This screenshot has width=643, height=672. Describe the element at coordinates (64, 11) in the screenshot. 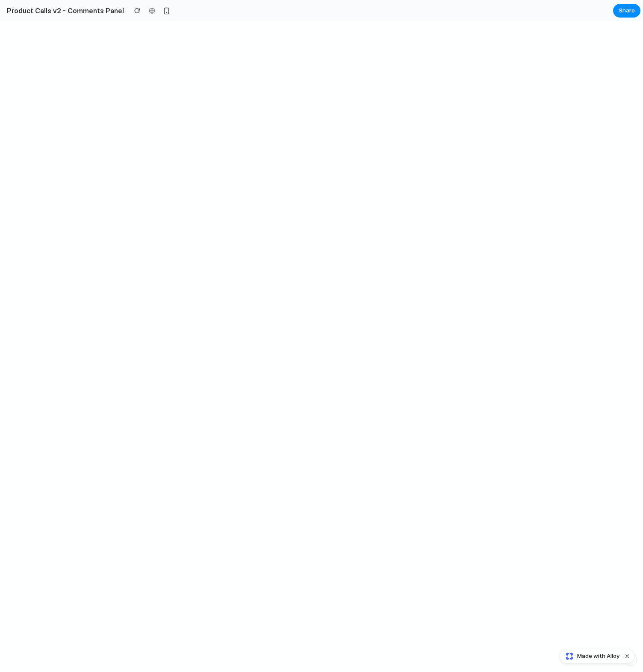

I see `h2: Product Calls v2 - Comments Panel` at that location.